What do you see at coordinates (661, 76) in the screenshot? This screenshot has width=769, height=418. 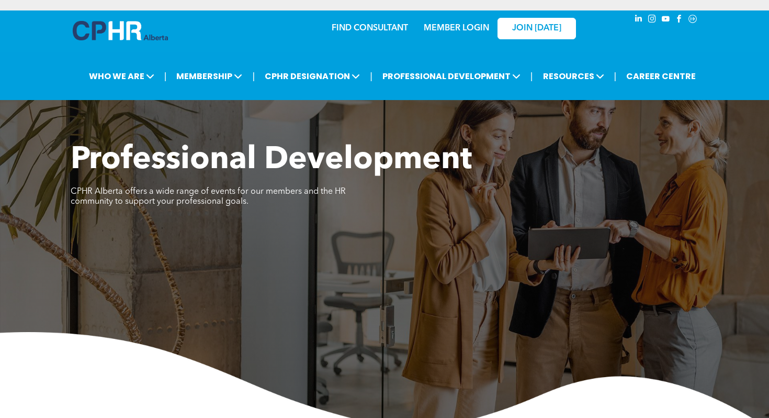 I see `a: CAREER CENTRE` at bounding box center [661, 76].